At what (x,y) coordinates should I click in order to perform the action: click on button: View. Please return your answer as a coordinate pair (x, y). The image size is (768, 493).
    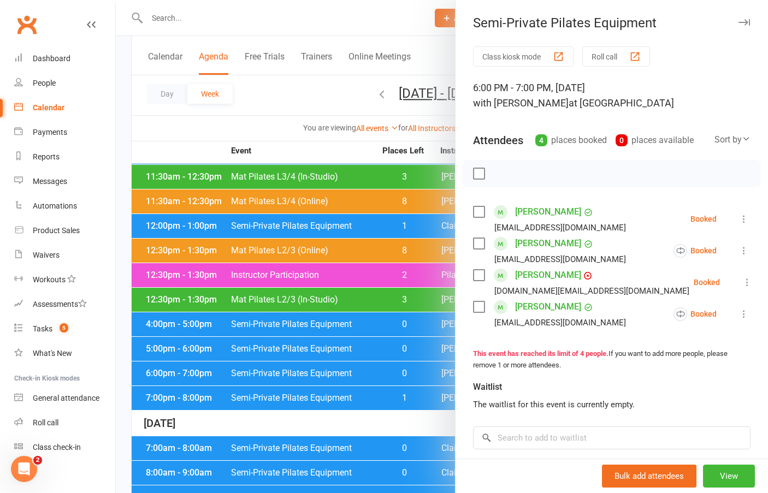
    Looking at the image, I should click on (728, 476).